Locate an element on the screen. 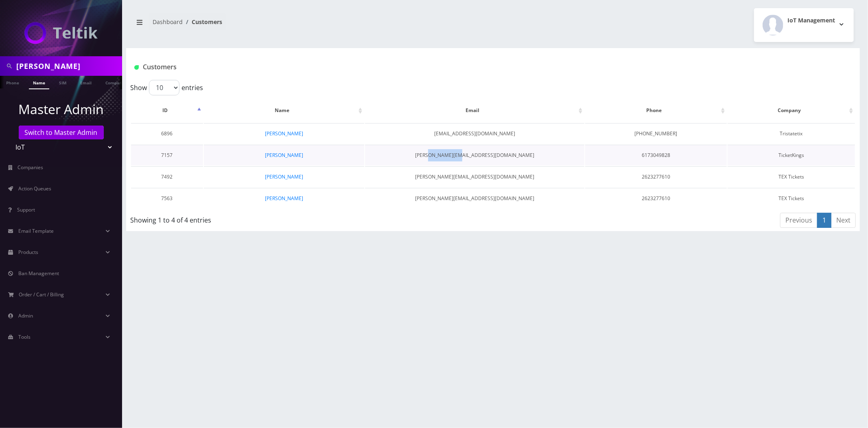  h2: IoT Management is located at coordinates (811, 21).